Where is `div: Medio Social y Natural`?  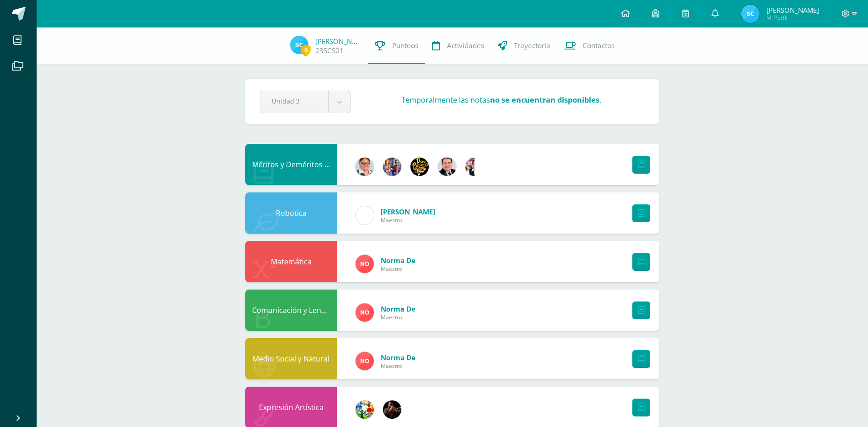 div: Medio Social y Natural is located at coordinates (291, 359).